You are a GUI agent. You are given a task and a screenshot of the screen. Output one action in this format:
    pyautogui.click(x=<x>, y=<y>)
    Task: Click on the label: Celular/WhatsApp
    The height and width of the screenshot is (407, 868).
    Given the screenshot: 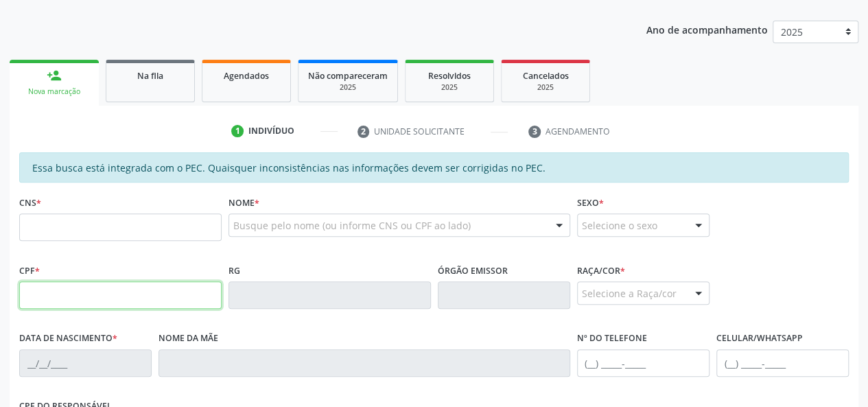 What is the action you would take?
    pyautogui.click(x=760, y=339)
    